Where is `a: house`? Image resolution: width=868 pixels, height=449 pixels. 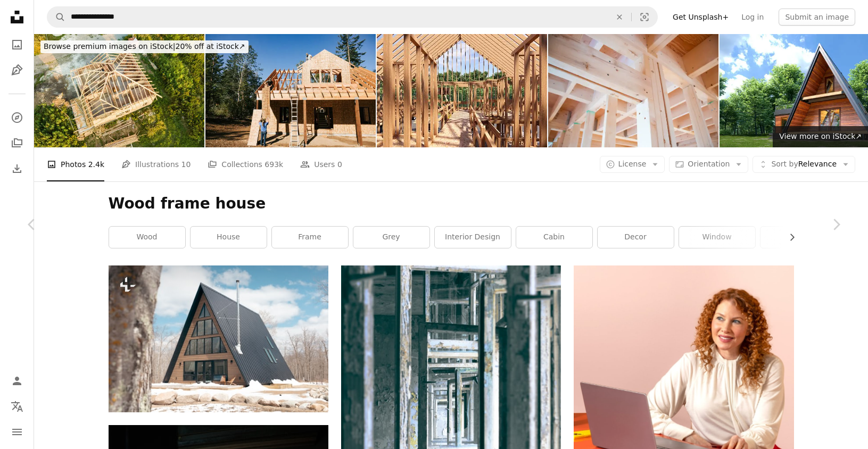
a: house is located at coordinates (228, 237).